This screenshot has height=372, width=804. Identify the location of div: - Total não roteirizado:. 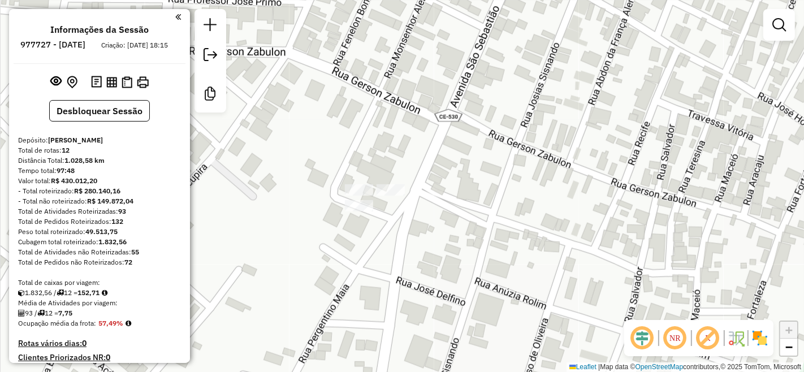
(99, 201).